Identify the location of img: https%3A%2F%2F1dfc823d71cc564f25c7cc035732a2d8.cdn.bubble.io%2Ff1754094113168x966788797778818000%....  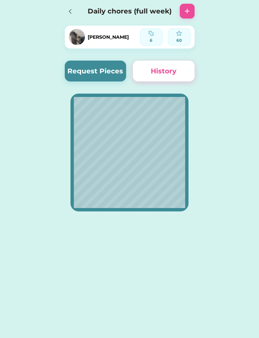
(77, 37).